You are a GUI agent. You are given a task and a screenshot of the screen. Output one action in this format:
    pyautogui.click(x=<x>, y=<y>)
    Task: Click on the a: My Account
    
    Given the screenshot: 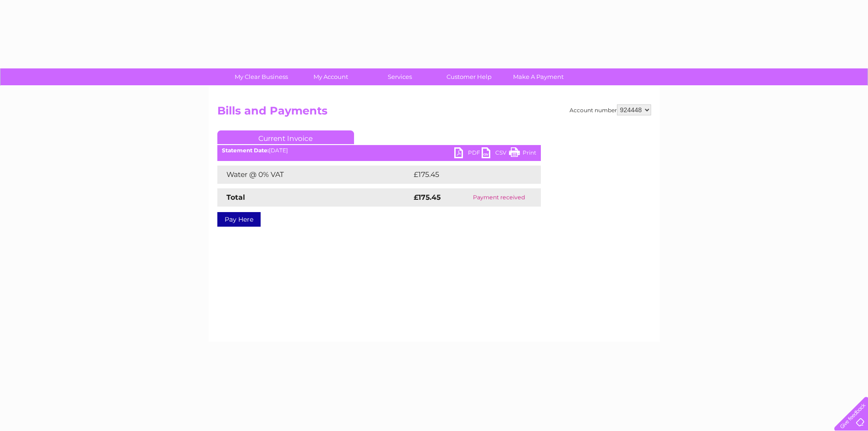 What is the action you would take?
    pyautogui.click(x=330, y=77)
    